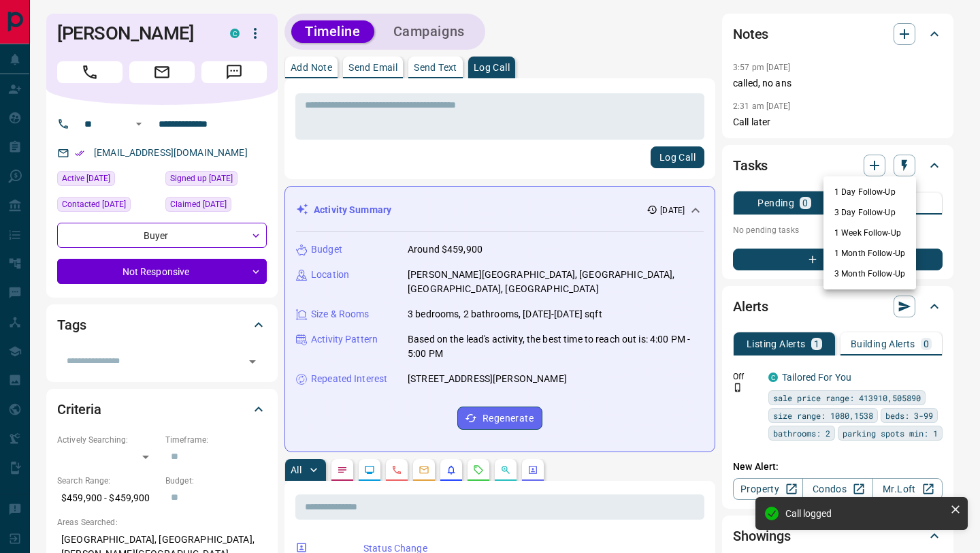  What do you see at coordinates (870, 192) in the screenshot?
I see `li: 1 Day Follow-Up` at bounding box center [870, 192].